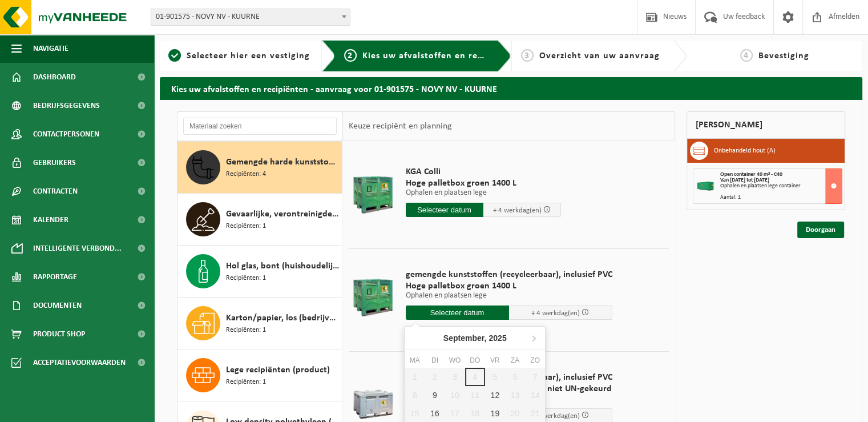 Image resolution: width=868 pixels, height=422 pixels. Describe the element at coordinates (495, 395) in the screenshot. I see `div: 12` at that location.